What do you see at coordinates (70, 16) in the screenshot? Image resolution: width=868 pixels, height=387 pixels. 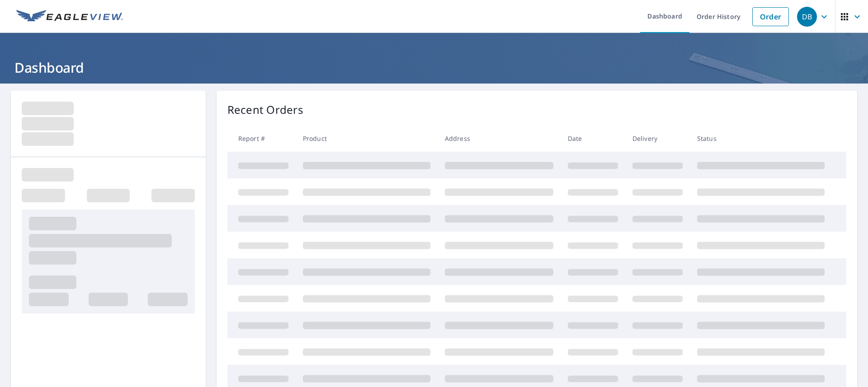 I see `img: EV Logo` at bounding box center [70, 16].